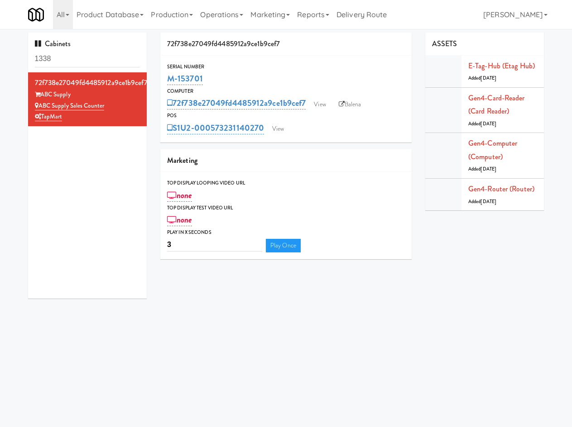  What do you see at coordinates (286, 208) in the screenshot?
I see `div: Top Display Test Video Url` at bounding box center [286, 208].